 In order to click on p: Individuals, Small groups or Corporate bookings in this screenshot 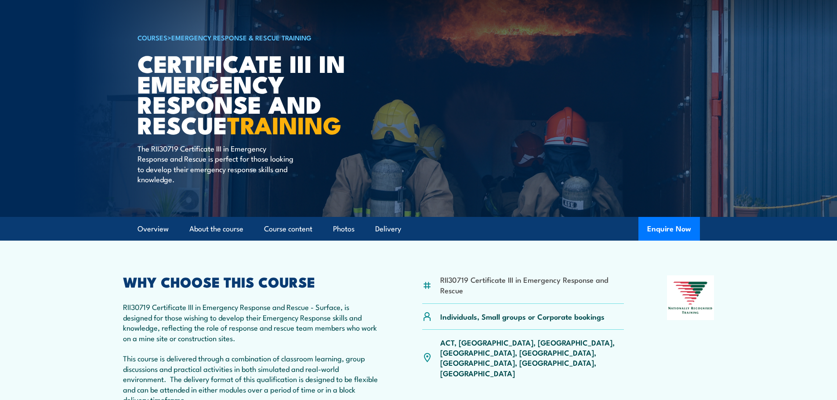, I will do `click(523, 316)`.